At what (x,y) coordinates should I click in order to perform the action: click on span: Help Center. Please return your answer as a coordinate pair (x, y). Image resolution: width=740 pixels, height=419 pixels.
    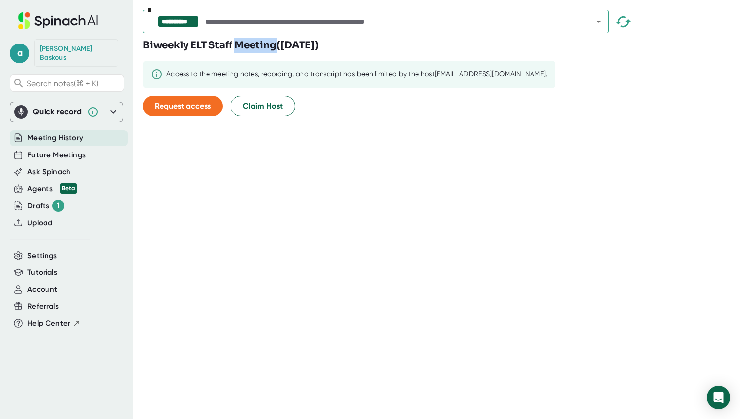
    Looking at the image, I should click on (49, 323).